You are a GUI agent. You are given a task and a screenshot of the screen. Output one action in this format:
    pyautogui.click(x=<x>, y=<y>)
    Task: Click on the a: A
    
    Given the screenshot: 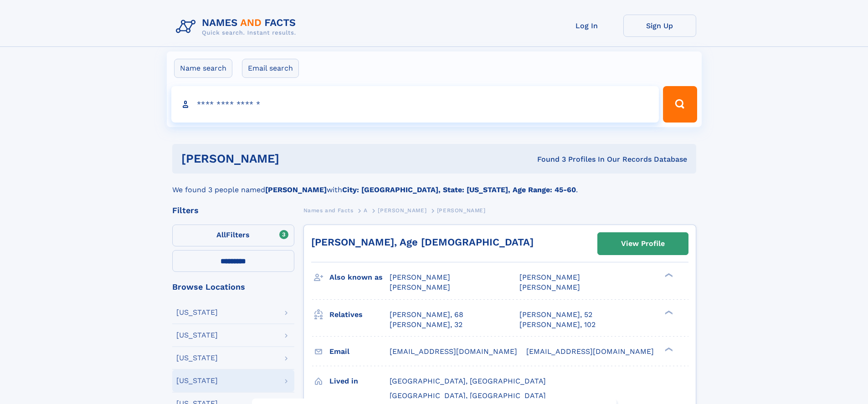 What is the action you would take?
    pyautogui.click(x=365, y=210)
    